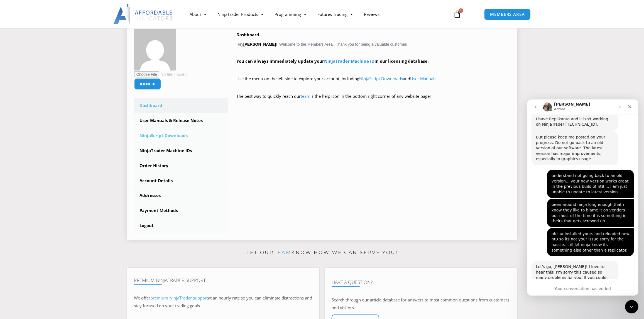 The height and width of the screenshot is (319, 644). What do you see at coordinates (198, 14) in the screenshot?
I see `a: About` at bounding box center [198, 14].